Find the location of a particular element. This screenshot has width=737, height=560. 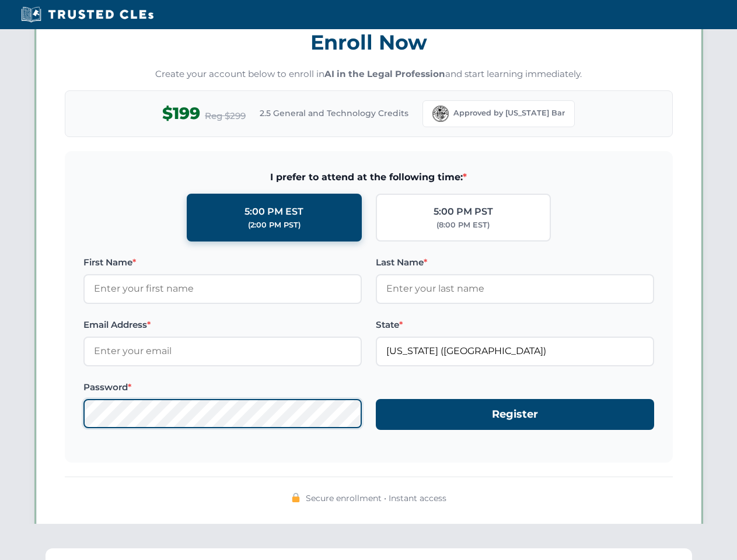

div: (2:00 PM PST) is located at coordinates (275, 225).